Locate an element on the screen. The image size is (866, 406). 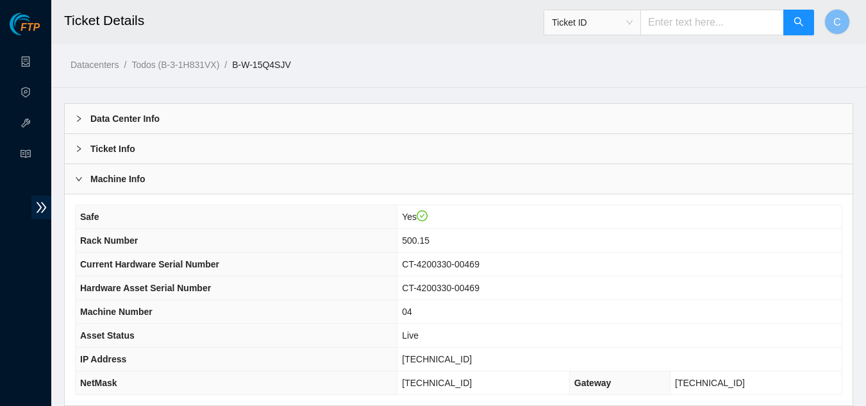
span: NetMask is located at coordinates (99, 383).